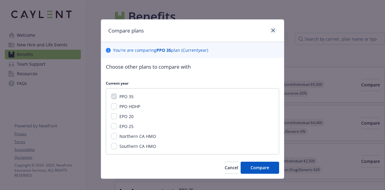 This screenshot has height=190, width=385. Describe the element at coordinates (232, 167) in the screenshot. I see `span: Cancel` at that location.